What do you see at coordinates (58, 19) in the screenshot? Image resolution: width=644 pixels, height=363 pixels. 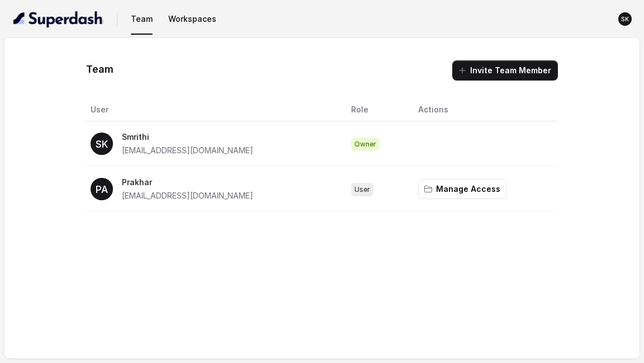 I see `img: light.svg` at bounding box center [58, 19].